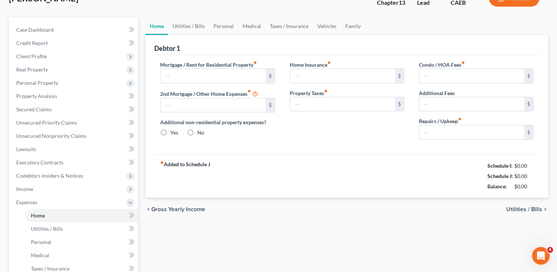 The image size is (557, 272). Describe the element at coordinates (500, 165) in the screenshot. I see `strong: Schedule I:` at that location.